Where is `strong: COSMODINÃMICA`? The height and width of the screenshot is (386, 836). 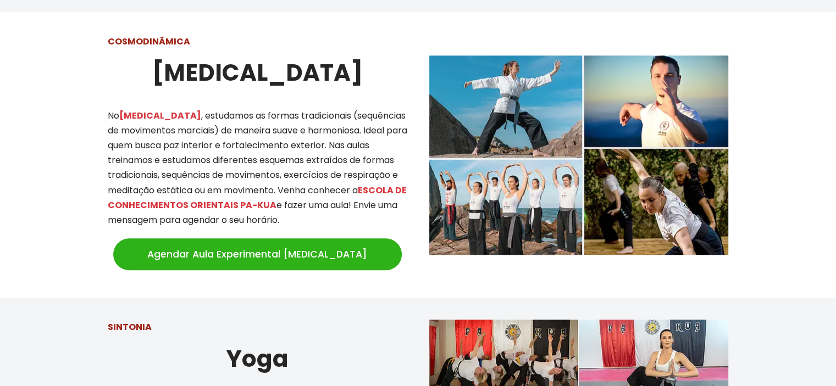 strong: COSMODINÃMICA is located at coordinates (149, 41).